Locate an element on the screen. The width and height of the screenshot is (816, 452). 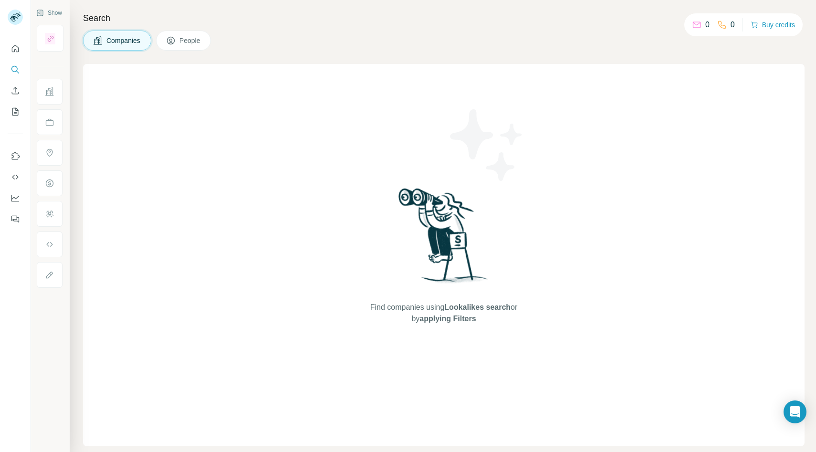
button: Dashboard is located at coordinates (15, 198).